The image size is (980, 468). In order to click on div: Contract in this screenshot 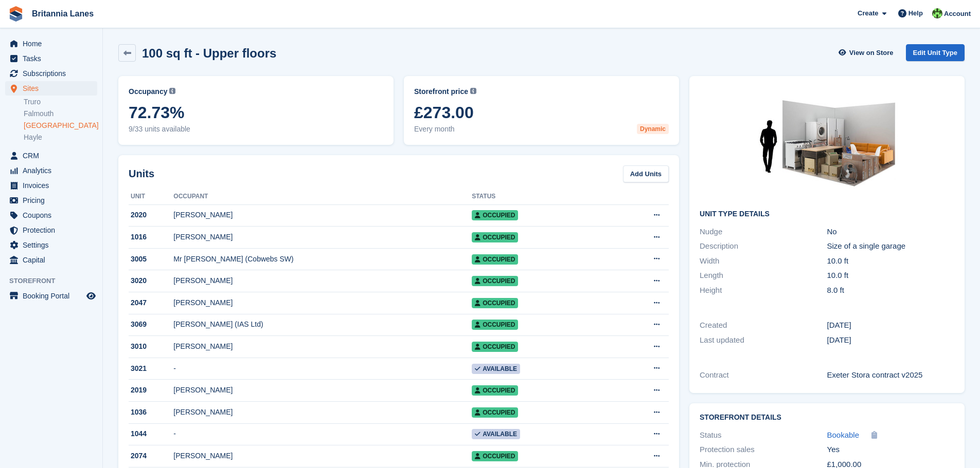, I will do `click(762, 375)`.